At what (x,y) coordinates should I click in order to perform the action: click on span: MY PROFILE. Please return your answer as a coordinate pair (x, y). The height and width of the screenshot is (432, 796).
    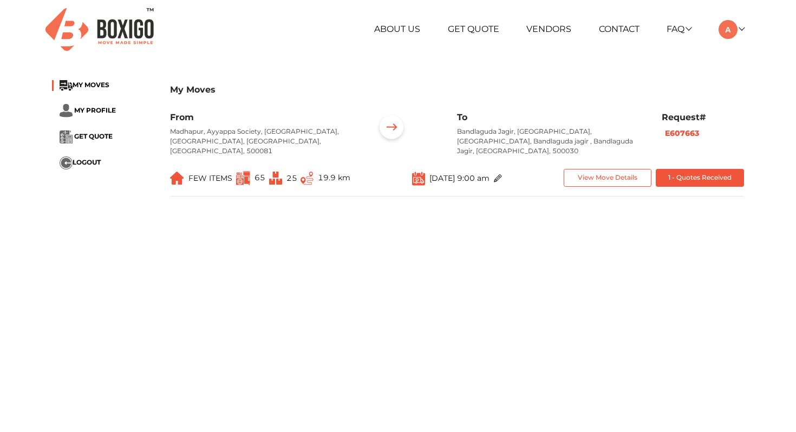
    Looking at the image, I should click on (95, 109).